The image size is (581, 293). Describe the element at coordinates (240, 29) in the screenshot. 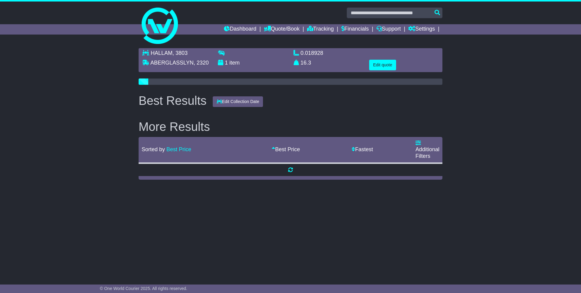

I see `a: Dashboard` at that location.